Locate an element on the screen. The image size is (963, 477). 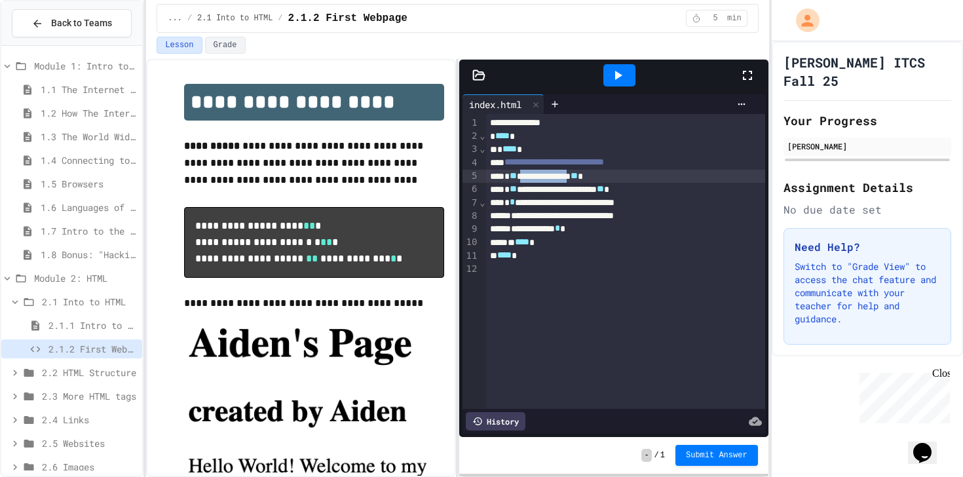
span: Module 1: Intro to the Web is located at coordinates (85, 65).